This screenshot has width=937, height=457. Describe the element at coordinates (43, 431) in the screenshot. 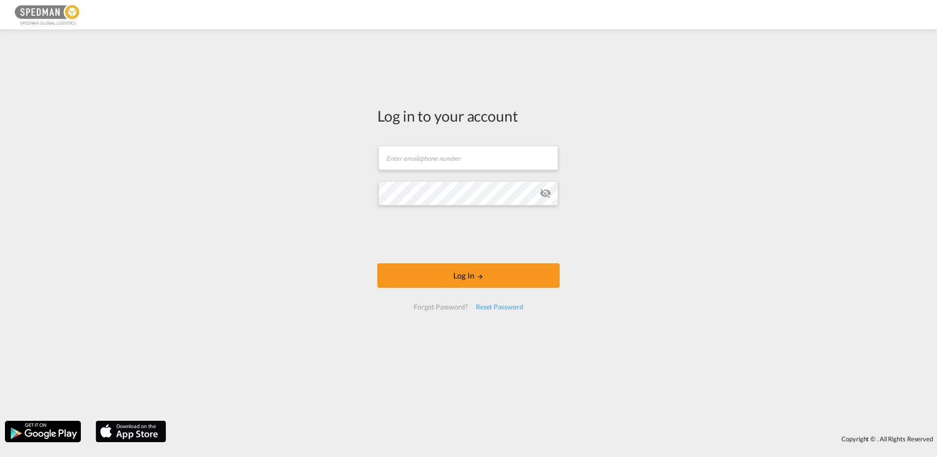

I see `img: google.png` at that location.